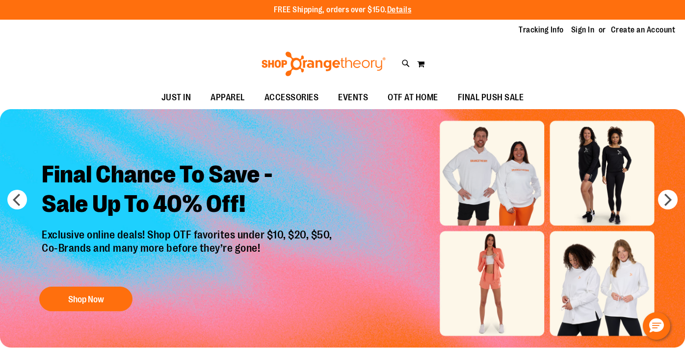 This screenshot has width=685, height=352. I want to click on h2: Final Chance To Save - Sale Up To 40% Off!, so click(188, 190).